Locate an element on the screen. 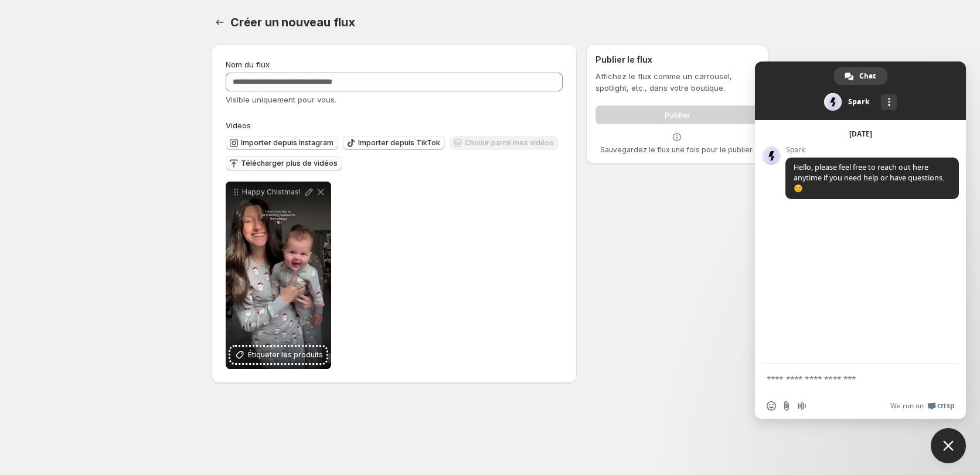  p: Happy Chistmas! is located at coordinates (272, 192).